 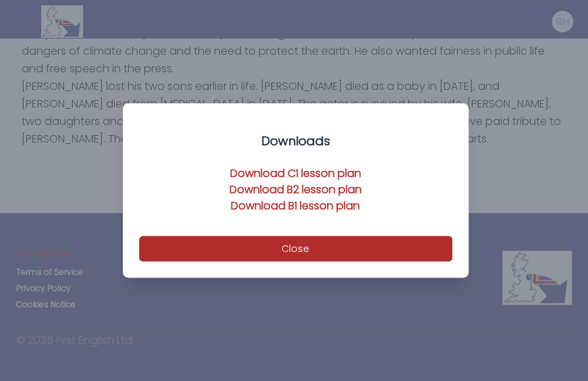 I want to click on button: Close, so click(x=296, y=248).